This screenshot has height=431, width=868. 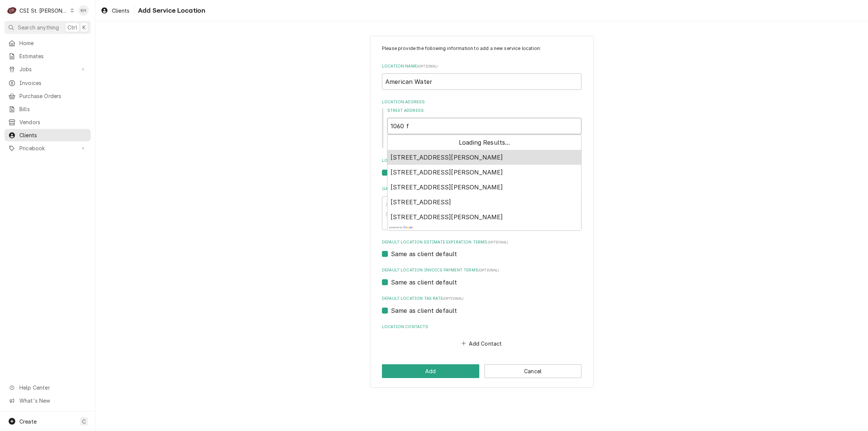 I want to click on a: Home, so click(x=47, y=43).